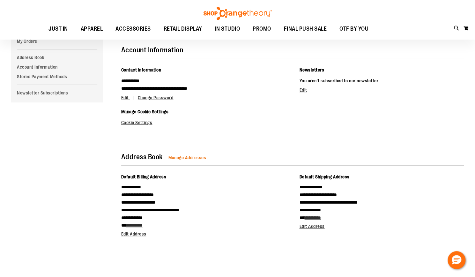 This screenshot has height=277, width=475. Describe the element at coordinates (133, 29) in the screenshot. I see `span: ACCESSORIES` at that location.